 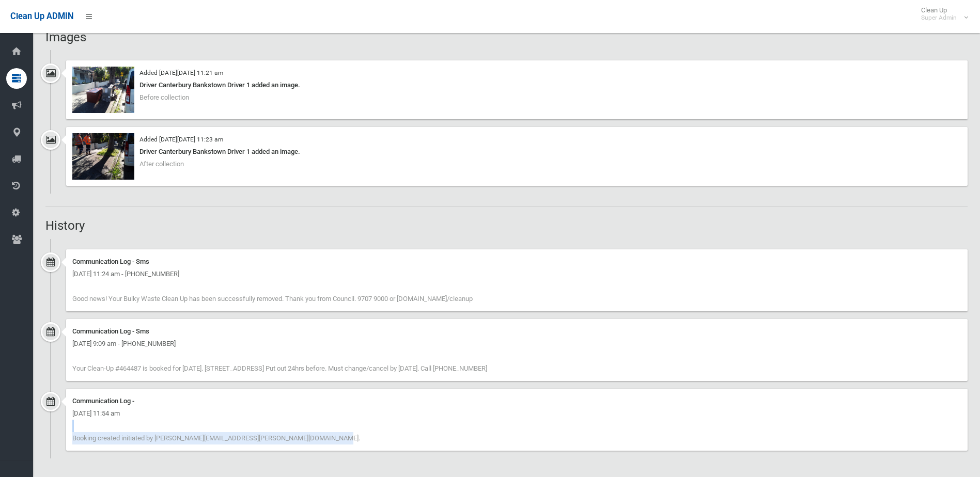 What do you see at coordinates (161, 163) in the screenshot?
I see `span: After collection` at bounding box center [161, 163].